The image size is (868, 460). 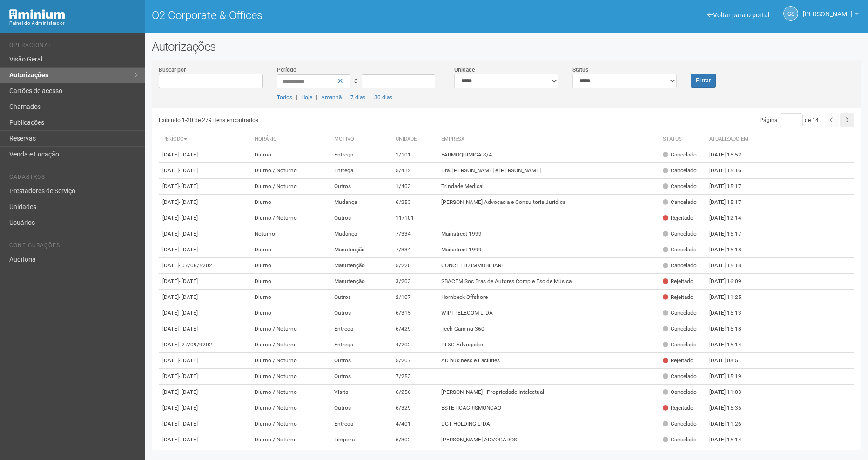 What do you see at coordinates (548, 298) in the screenshot?
I see `td: Hornbeck Offshore` at bounding box center [548, 298].